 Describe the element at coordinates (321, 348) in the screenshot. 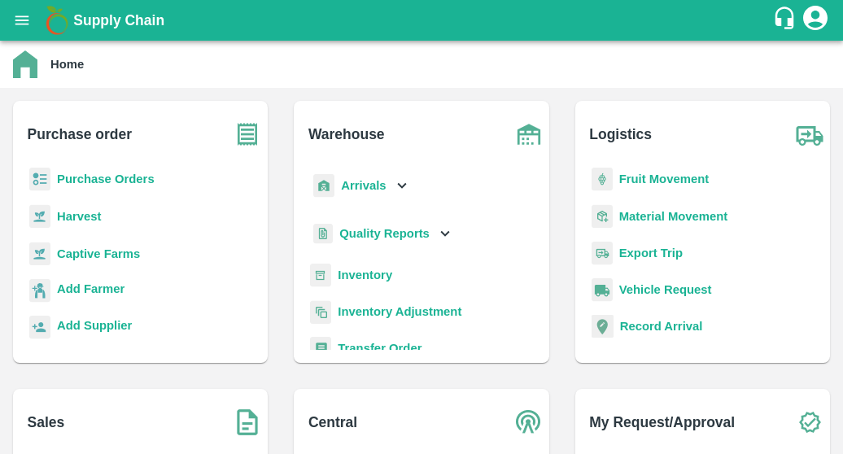

I see `img: whTransfer` at that location.